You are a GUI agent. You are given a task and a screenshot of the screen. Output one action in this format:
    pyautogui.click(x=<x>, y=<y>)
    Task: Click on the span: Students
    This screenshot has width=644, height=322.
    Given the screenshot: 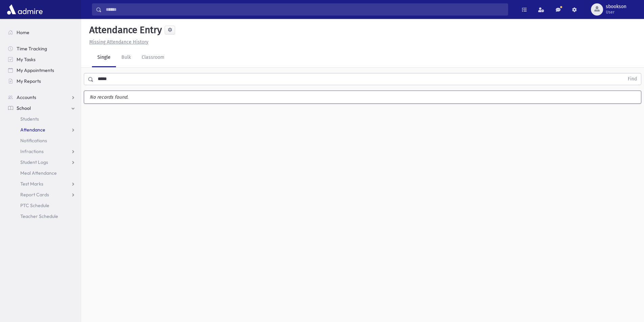 What is the action you would take?
    pyautogui.click(x=29, y=119)
    